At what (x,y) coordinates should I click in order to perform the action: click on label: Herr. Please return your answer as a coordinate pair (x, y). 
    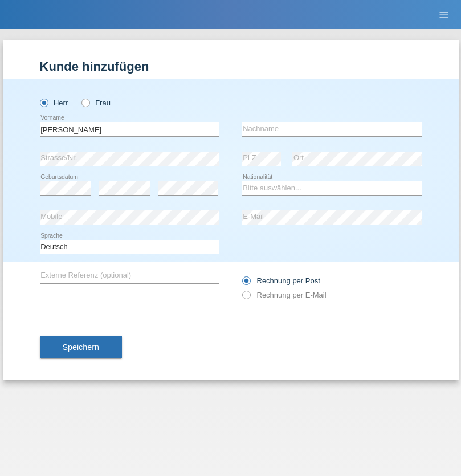
    Looking at the image, I should click on (54, 103).